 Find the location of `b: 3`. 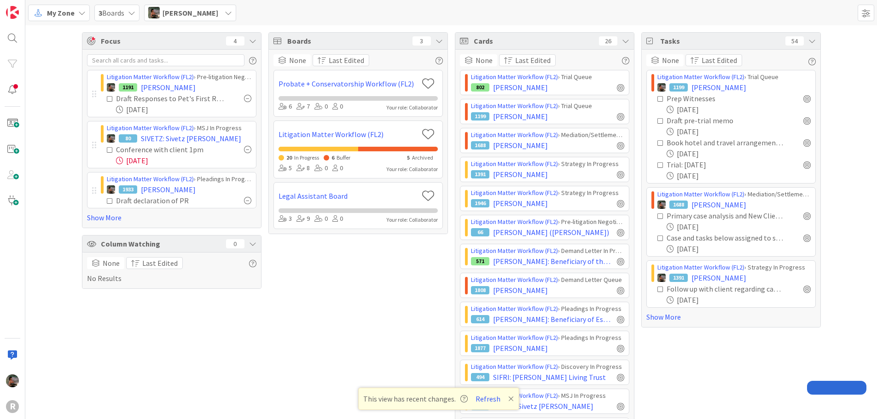

b: 3 is located at coordinates (100, 13).